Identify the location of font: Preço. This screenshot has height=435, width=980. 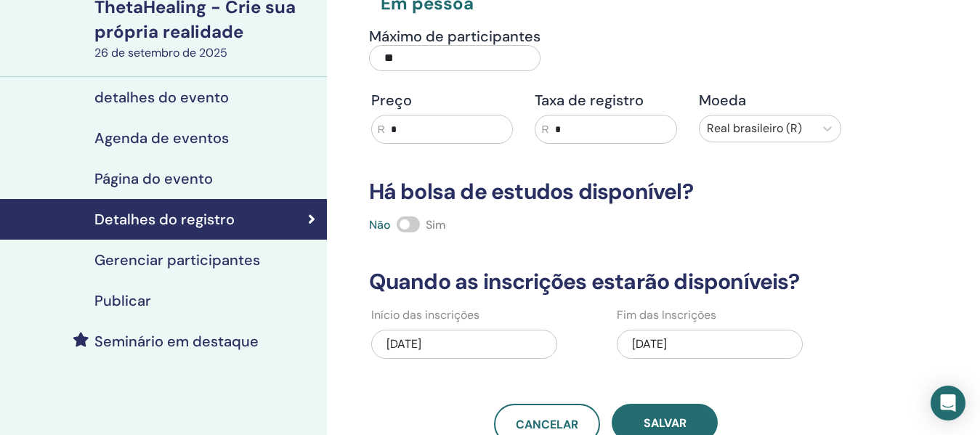
(391, 100).